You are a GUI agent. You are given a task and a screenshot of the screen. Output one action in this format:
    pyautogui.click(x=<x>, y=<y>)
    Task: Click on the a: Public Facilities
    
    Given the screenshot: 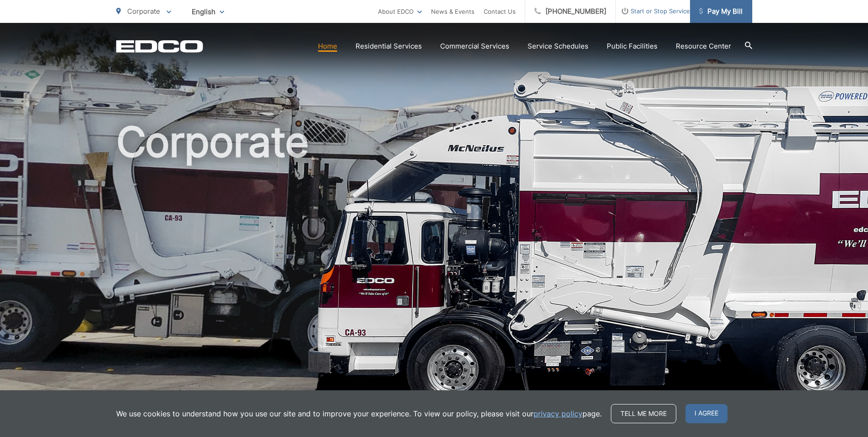 What is the action you would take?
    pyautogui.click(x=632, y=47)
    